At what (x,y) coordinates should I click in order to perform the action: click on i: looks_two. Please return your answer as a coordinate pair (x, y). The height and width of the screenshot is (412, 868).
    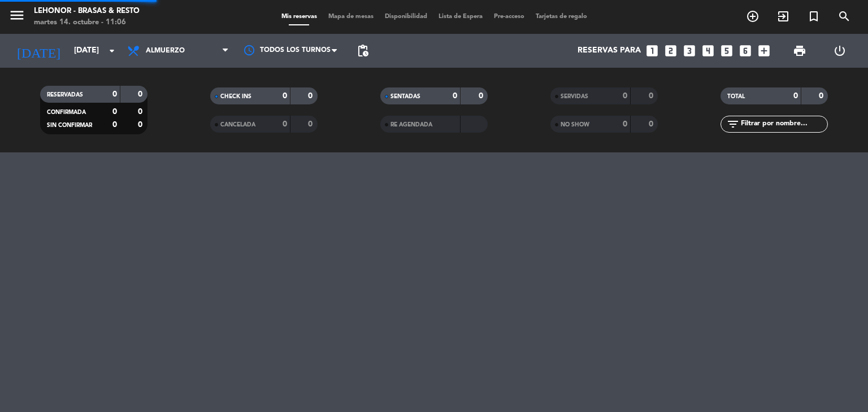
    Looking at the image, I should click on (671, 51).